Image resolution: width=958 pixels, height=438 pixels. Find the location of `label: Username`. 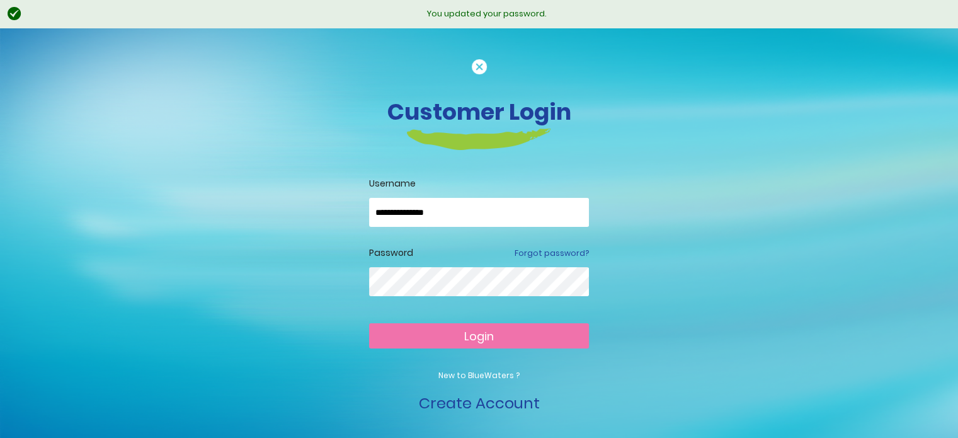

label: Username is located at coordinates (479, 183).